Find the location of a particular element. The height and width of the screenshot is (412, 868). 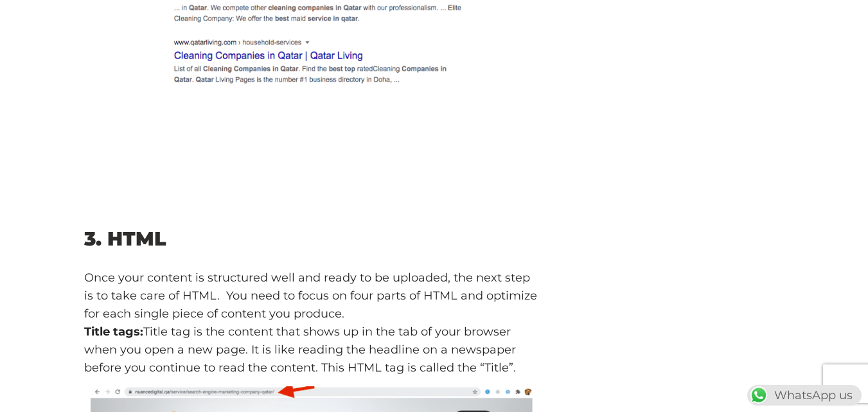

div: WhatsApp us is located at coordinates (804, 395).